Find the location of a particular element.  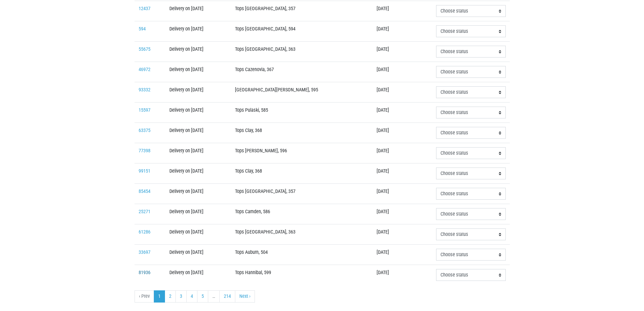

td: Tops Camden, 586 is located at coordinates (301, 214).